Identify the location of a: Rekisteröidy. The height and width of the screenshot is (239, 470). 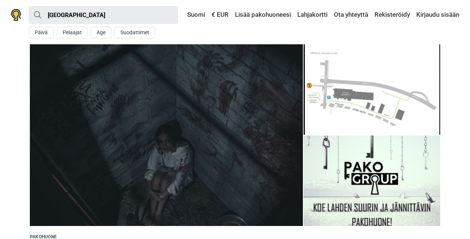
(392, 15).